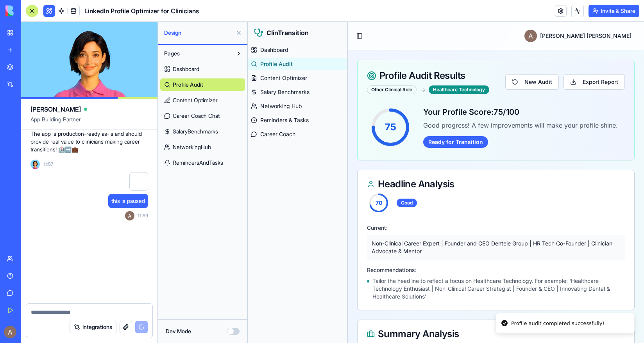 This screenshot has width=644, height=343. What do you see at coordinates (37, 98) in the screenshot?
I see `span: Reminders & Tasks` at bounding box center [37, 98].